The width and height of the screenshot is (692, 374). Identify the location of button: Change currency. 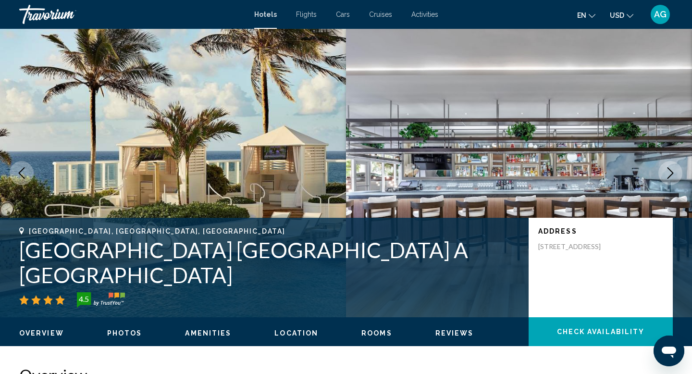
(621, 15).